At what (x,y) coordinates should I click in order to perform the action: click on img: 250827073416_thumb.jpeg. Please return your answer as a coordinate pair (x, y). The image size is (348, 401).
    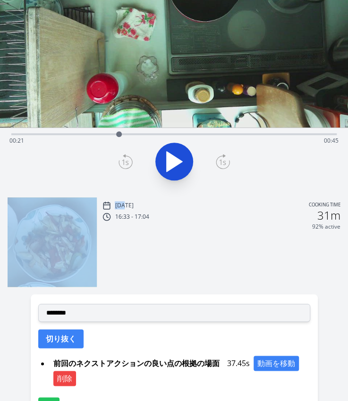
    Looking at the image, I should click on (52, 242).